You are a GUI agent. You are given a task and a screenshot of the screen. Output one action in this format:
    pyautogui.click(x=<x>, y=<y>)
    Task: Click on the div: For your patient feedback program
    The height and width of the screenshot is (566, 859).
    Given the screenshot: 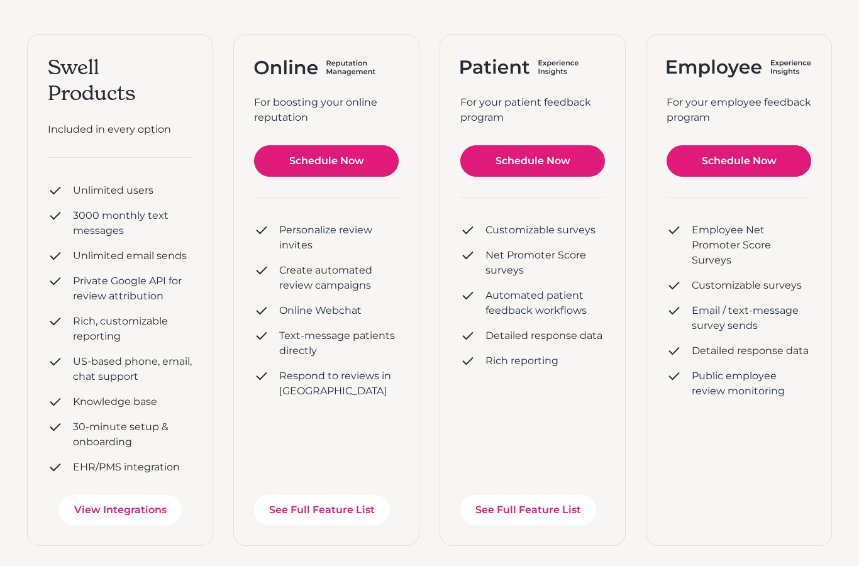 What is the action you would take?
    pyautogui.click(x=532, y=110)
    